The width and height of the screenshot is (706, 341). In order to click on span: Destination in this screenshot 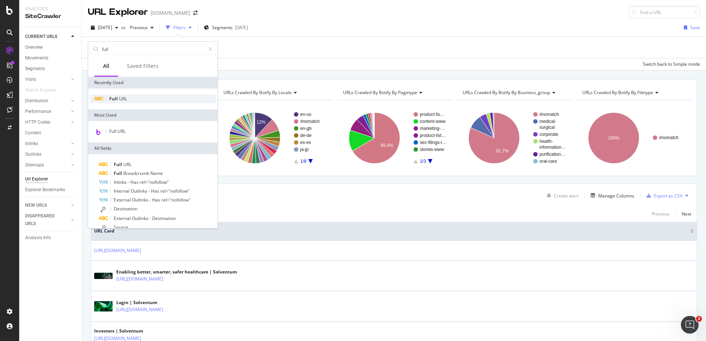, I will do `click(164, 218)`.